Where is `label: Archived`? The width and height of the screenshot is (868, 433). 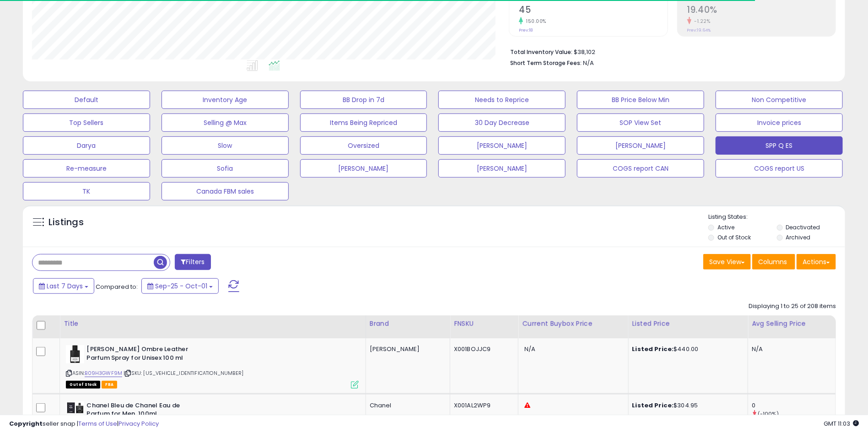
label: Archived is located at coordinates (799, 237).